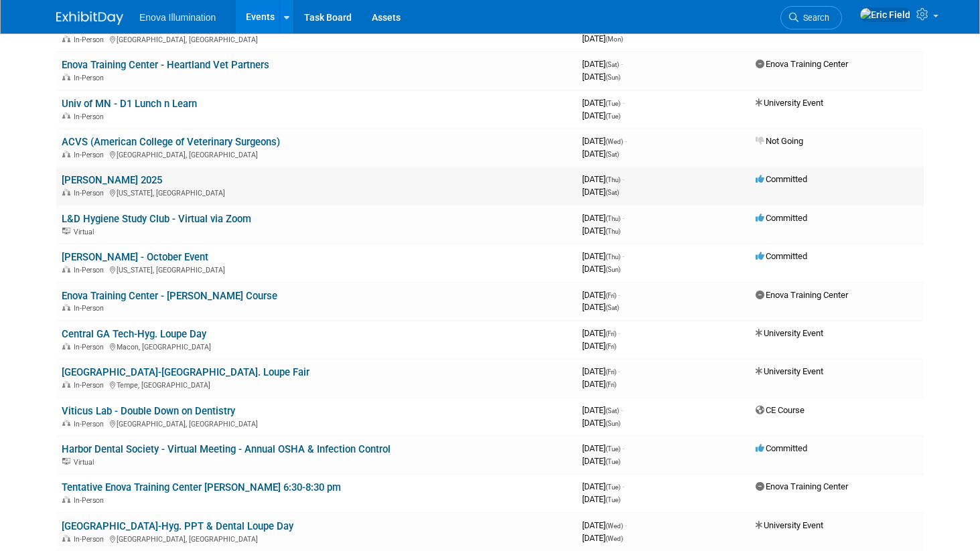  What do you see at coordinates (170, 141) in the screenshot?
I see `a: ACVS (American College of Veterinary Surgeons)` at bounding box center [170, 141].